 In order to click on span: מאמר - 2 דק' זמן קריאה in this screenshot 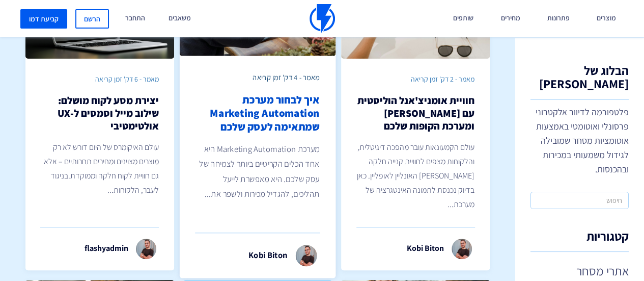, I will do `click(443, 79)`.